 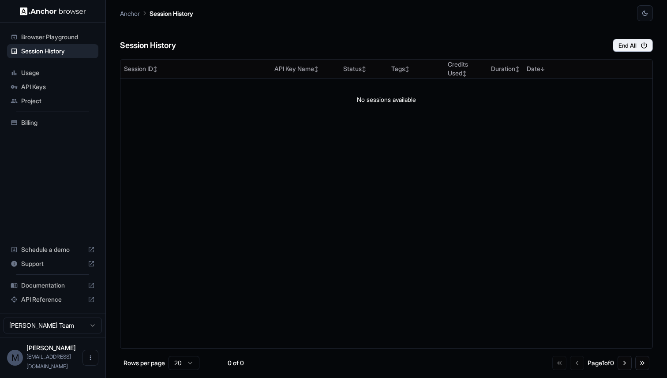 What do you see at coordinates (53, 264) in the screenshot?
I see `div: Support` at bounding box center [53, 264].